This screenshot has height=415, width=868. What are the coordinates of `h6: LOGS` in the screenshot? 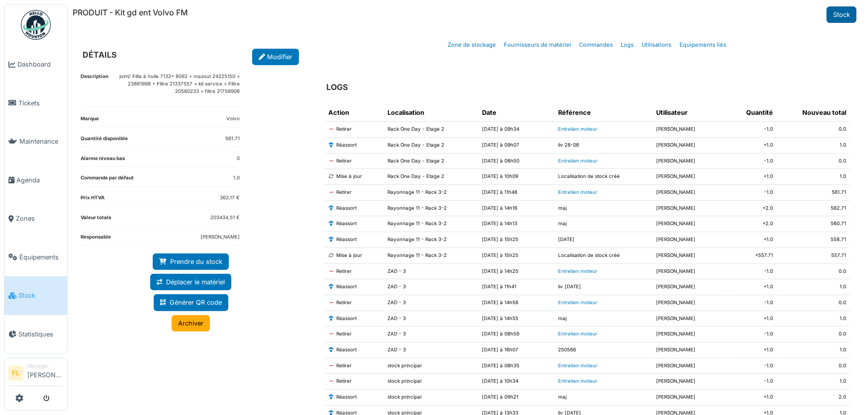 It's located at (337, 87).